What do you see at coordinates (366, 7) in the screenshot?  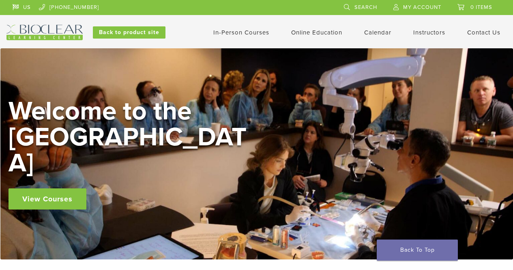 I see `span: Search` at bounding box center [366, 7].